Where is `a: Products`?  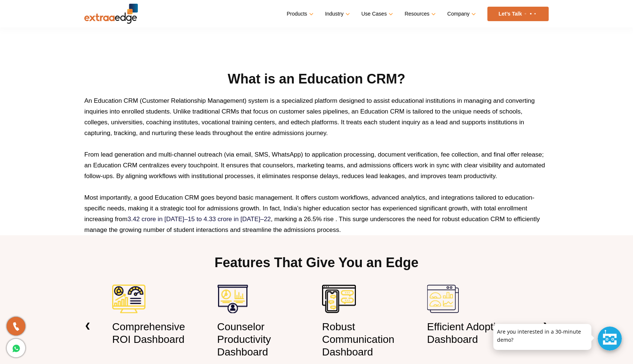
a: Products is located at coordinates (300, 13).